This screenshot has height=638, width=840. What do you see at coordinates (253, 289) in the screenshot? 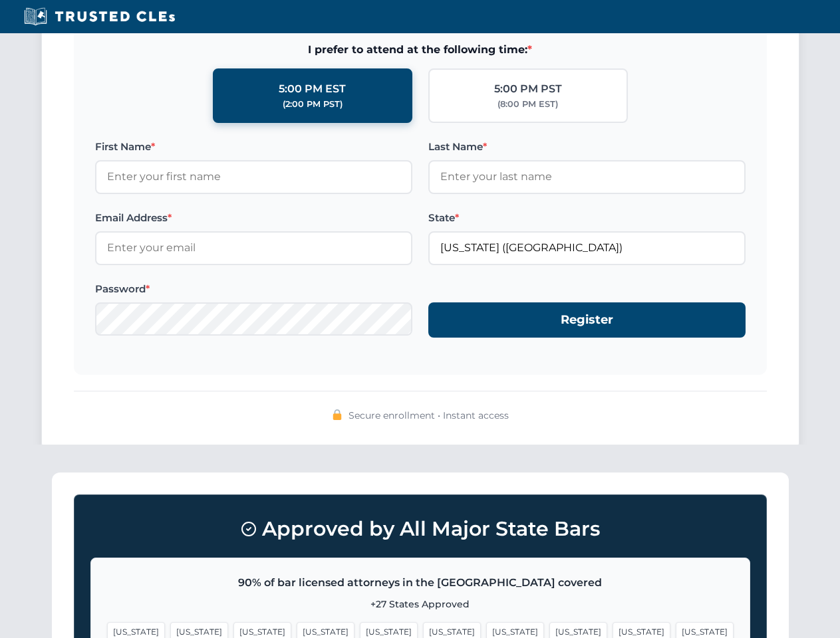
I see `label: Password` at bounding box center [253, 289].